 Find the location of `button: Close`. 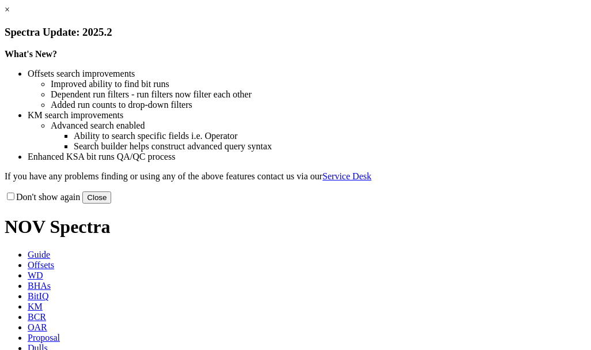

button: Close is located at coordinates (97, 197).